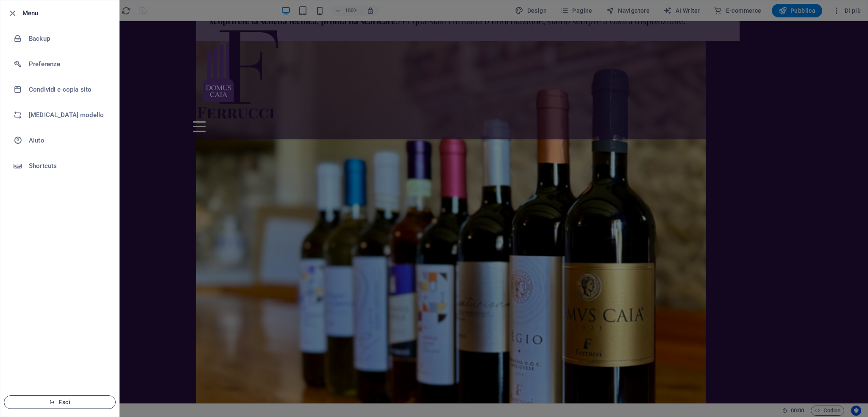  I want to click on span: Esci, so click(60, 402).